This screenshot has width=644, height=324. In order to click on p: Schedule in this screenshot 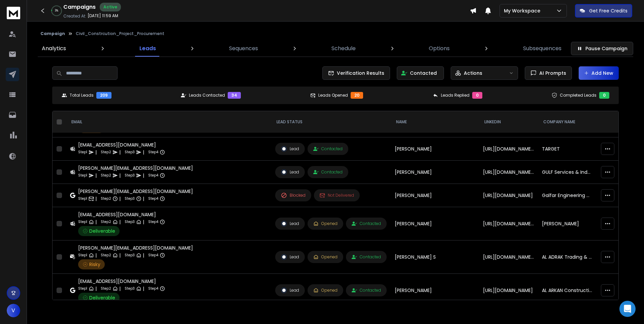, I will do `click(344, 49)`.